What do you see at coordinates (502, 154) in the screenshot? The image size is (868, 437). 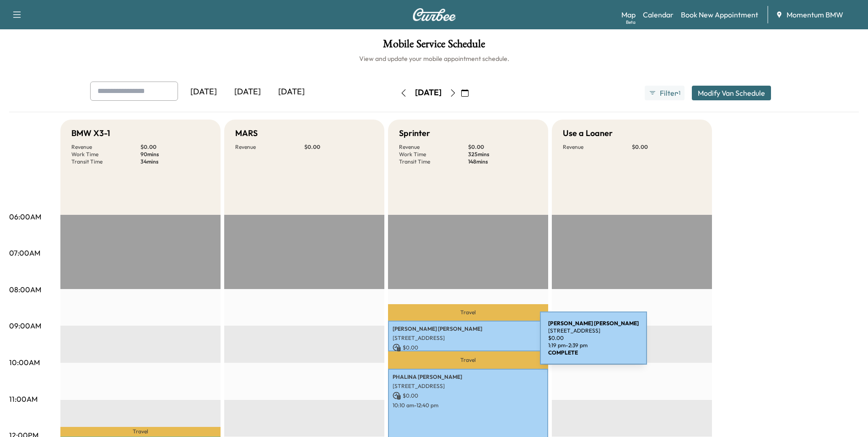 I see `p: 325 mins` at bounding box center [502, 154].